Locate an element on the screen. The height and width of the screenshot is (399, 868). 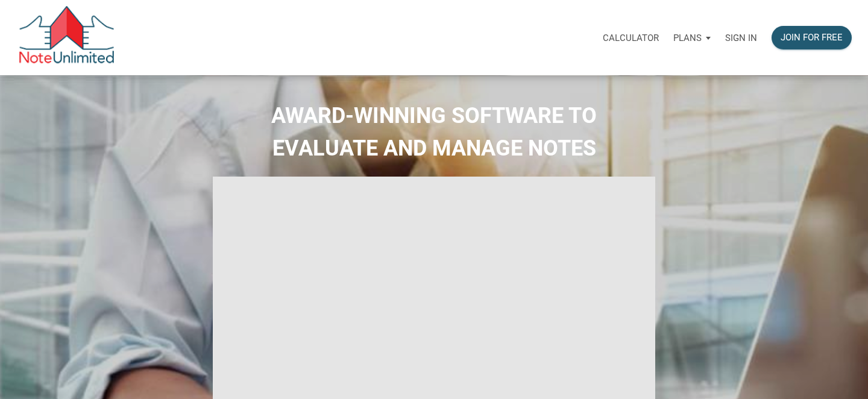
a: Calculator is located at coordinates (630, 38).